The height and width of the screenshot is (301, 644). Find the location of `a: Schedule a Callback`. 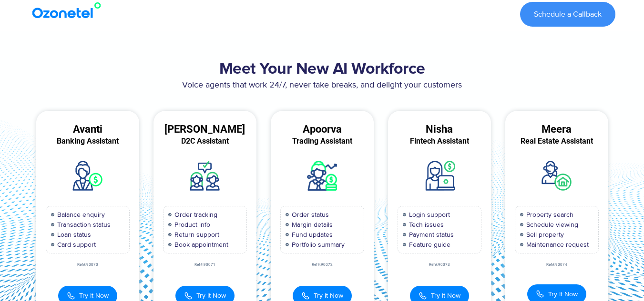

a: Schedule a Callback is located at coordinates (568, 14).